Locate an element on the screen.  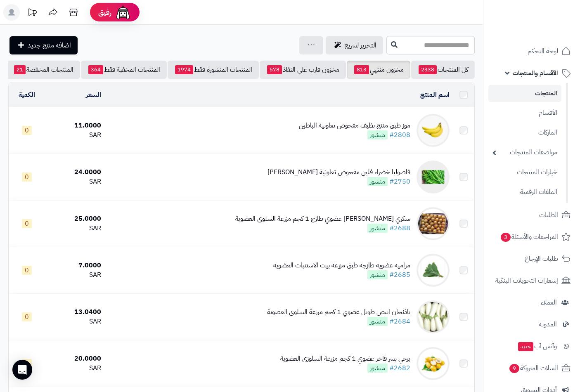
span: 2338 is located at coordinates (428, 70).